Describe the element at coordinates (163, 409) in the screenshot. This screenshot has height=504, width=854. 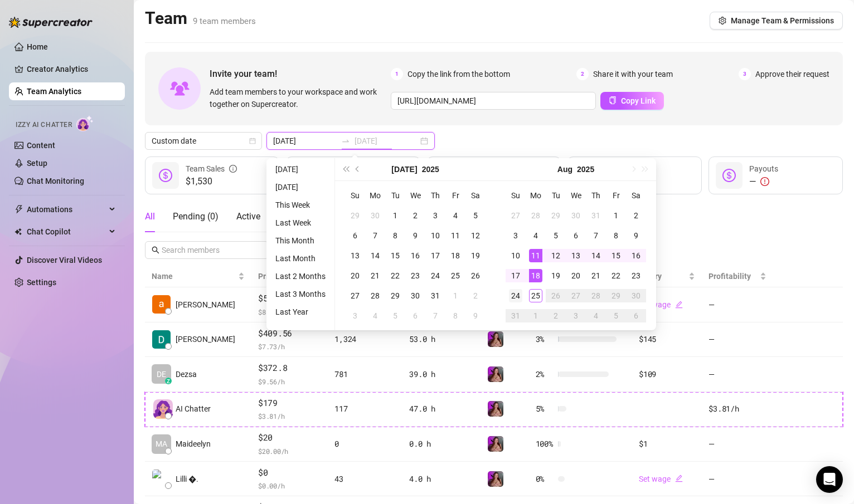
I see `img: izzy-ai-chatter-avatar-DDCN_rTZ.svg` at that location.